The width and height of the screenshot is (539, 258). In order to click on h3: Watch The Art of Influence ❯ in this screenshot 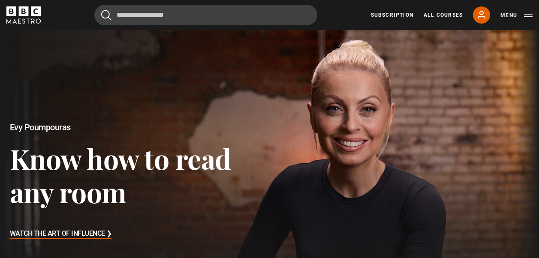, I will do `click(61, 234)`.